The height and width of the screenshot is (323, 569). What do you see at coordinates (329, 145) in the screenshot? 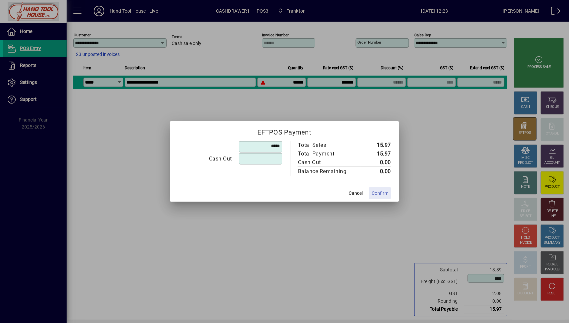
I see `td: Total Sales` at bounding box center [329, 145].